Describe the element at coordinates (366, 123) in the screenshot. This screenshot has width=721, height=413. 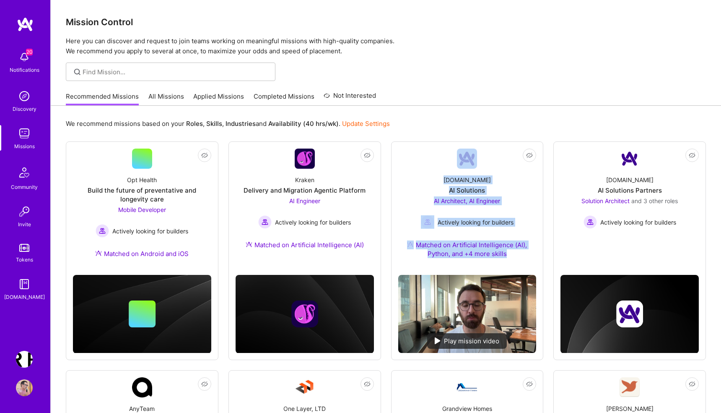
I see `a: Update Settings` at that location.